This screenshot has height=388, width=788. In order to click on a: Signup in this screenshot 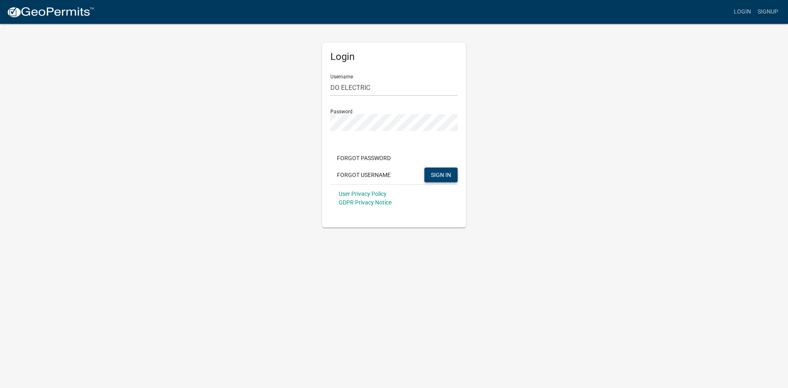, I will do `click(767, 12)`.